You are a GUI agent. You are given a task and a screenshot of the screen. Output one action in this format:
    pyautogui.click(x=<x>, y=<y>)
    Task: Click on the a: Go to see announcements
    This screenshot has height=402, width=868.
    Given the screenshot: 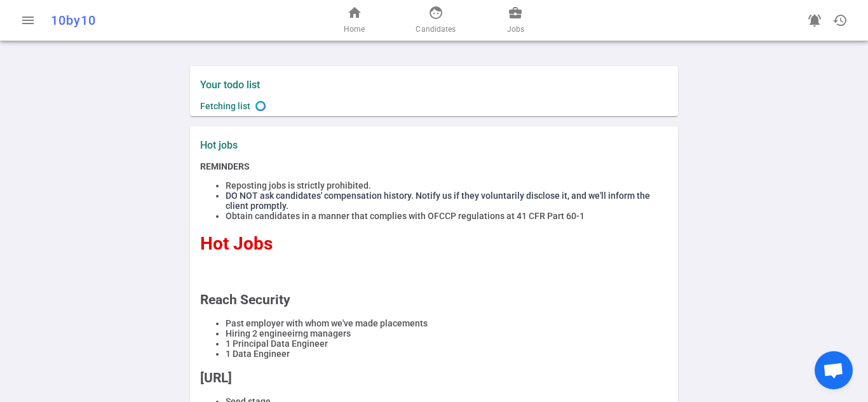 What is the action you would take?
    pyautogui.click(x=815, y=20)
    